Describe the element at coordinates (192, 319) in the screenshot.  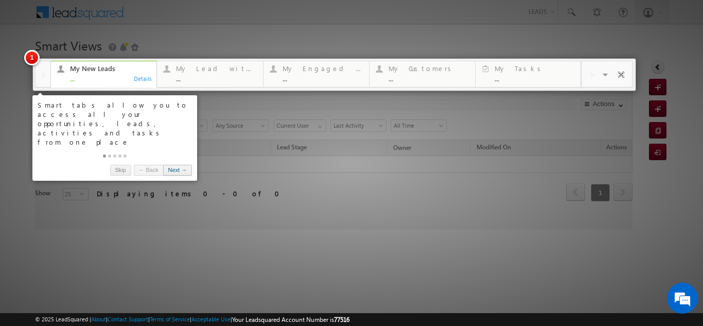
I see `span: © 2025 LeadSquared | | | | |` at that location.